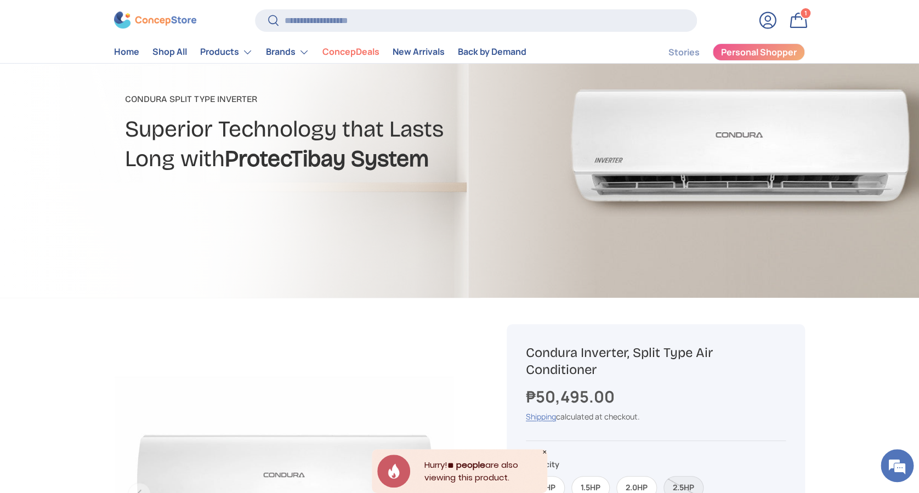  Describe the element at coordinates (805, 13) in the screenshot. I see `span: 1` at that location.